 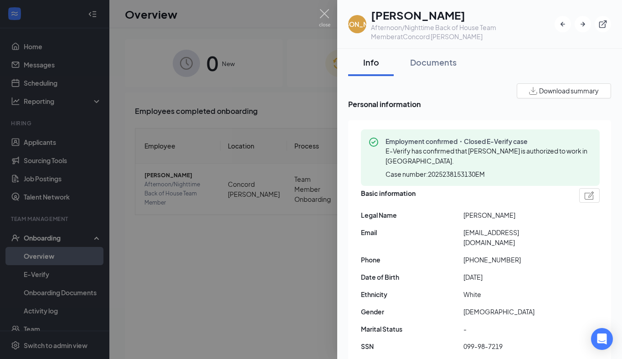 What do you see at coordinates (603, 24) in the screenshot?
I see `button: ExternalLink` at bounding box center [603, 24].